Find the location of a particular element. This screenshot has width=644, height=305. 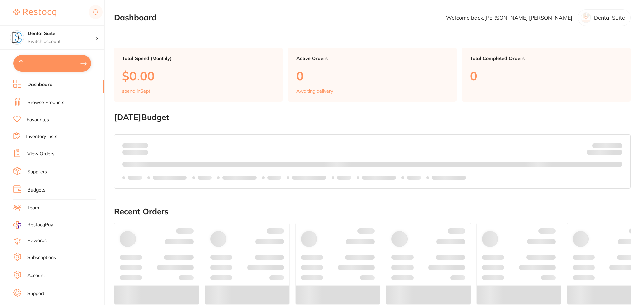

h2: Recent Orders is located at coordinates (372, 212).